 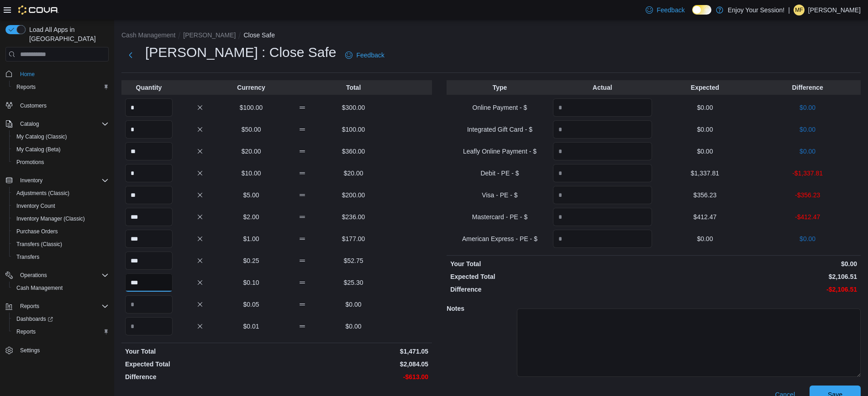 I want to click on a: Reports, so click(x=26, y=332).